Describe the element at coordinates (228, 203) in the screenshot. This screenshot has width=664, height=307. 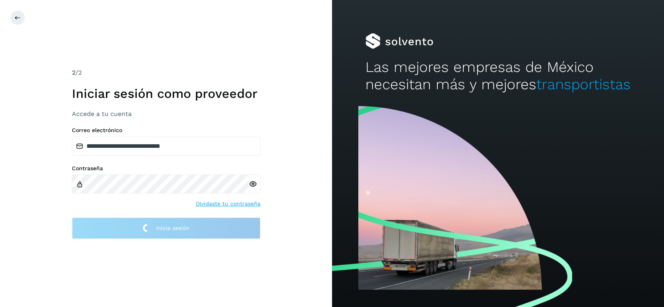
I see `a: Olvidaste tu contraseña` at that location.